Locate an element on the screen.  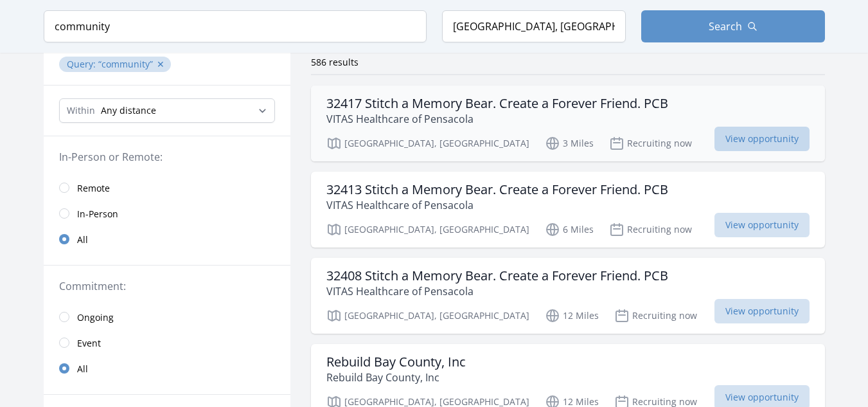
span: Event is located at coordinates (88, 343).